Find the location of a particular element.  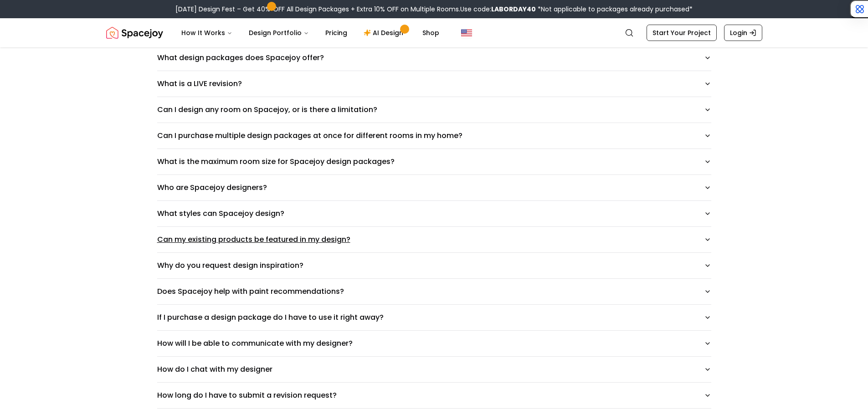

button: Design Portfolio is located at coordinates (279, 33).